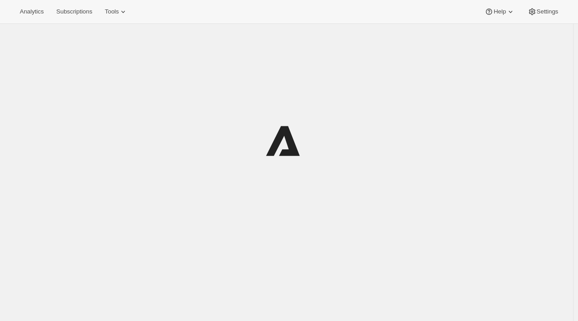 The image size is (578, 321). What do you see at coordinates (543, 12) in the screenshot?
I see `button: Settings` at bounding box center [543, 12].